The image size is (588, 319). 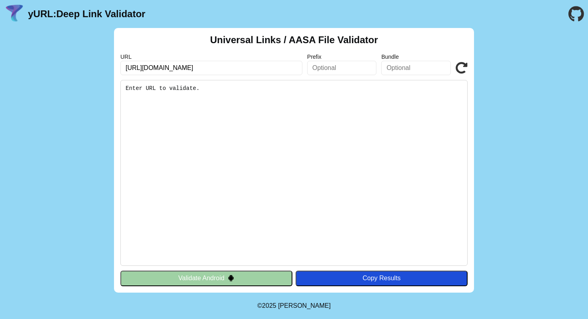 What do you see at coordinates (382, 279) in the screenshot?
I see `button: Copy Results` at bounding box center [382, 279].